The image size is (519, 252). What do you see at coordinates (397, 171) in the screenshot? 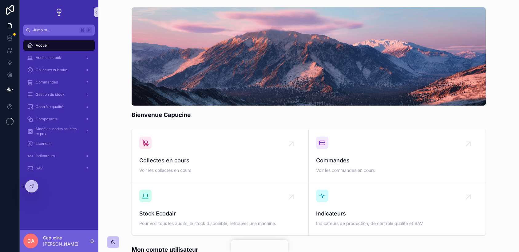
I see `span: Voir les commandes en cours` at bounding box center [397, 171].